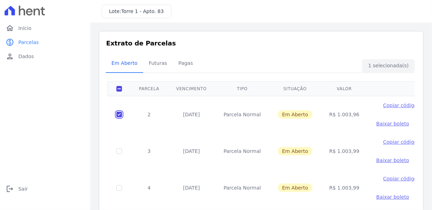 The width and height of the screenshot is (432, 210). Describe the element at coordinates (143, 11) in the screenshot. I see `span: Torre 1 - Apto. 83` at that location.